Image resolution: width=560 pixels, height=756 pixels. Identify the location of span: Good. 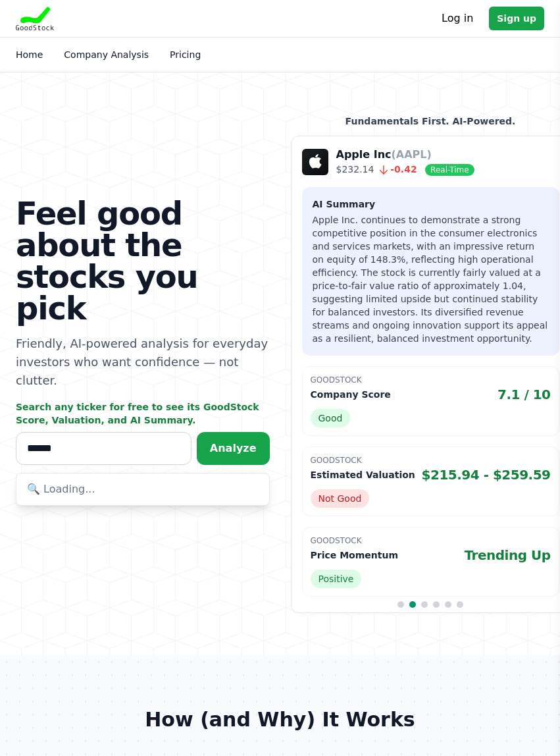
(330, 418).